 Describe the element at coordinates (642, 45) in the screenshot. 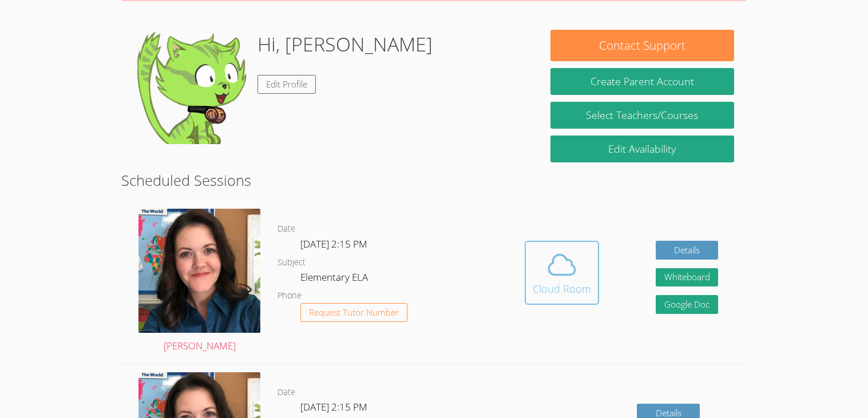

I see `button: Contact Support` at that location.